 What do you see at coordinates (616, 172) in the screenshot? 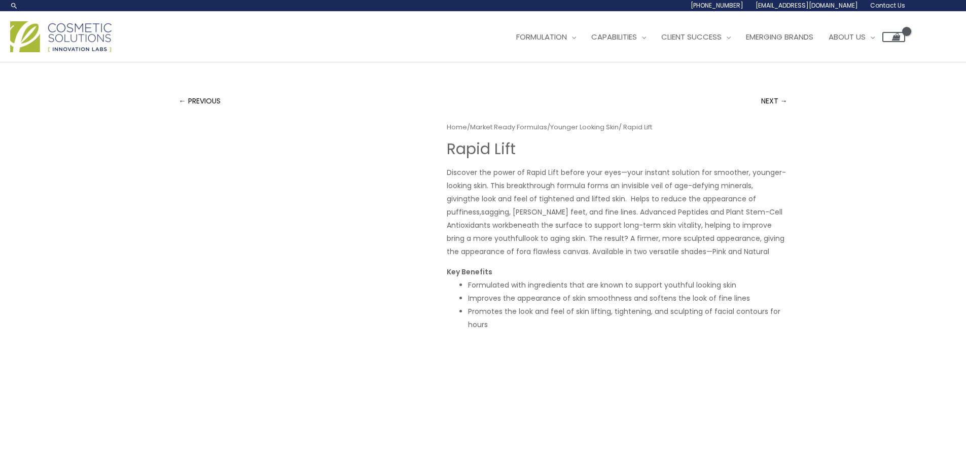
I see `span: Discover the power of Rapid Lift before your eyes—your instant solution for smoother, younger-` at bounding box center [616, 172].